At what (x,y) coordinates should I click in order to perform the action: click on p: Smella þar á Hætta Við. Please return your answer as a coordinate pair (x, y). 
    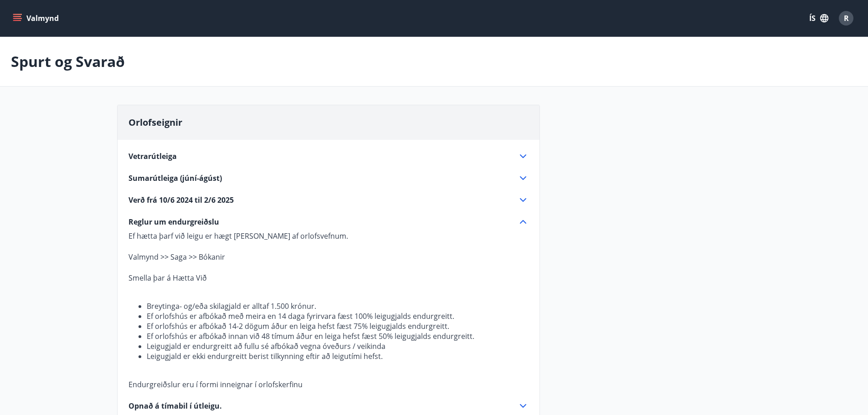
    Looking at the image, I should click on (328, 278).